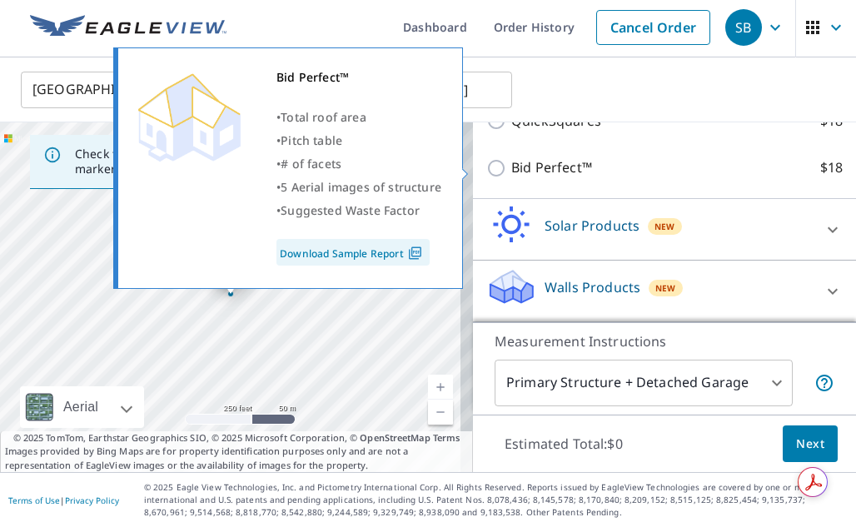 This screenshot has width=856, height=527. I want to click on span: Suggested Waste Factor, so click(350, 210).